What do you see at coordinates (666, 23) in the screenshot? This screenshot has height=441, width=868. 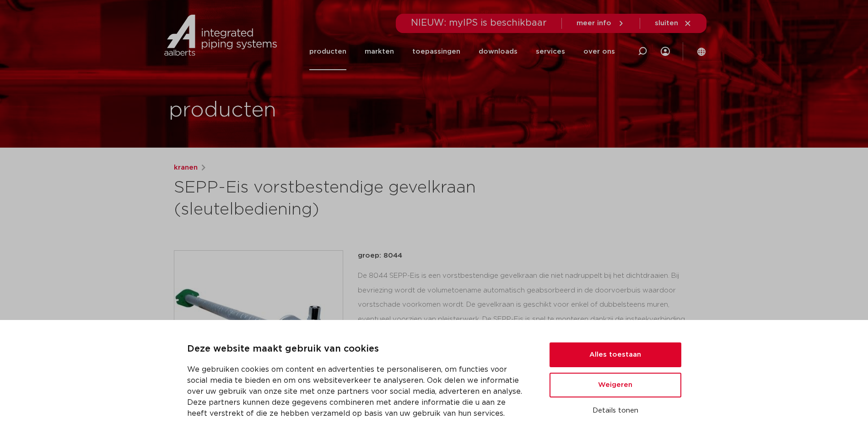 I see `span: sluiten` at bounding box center [666, 23].